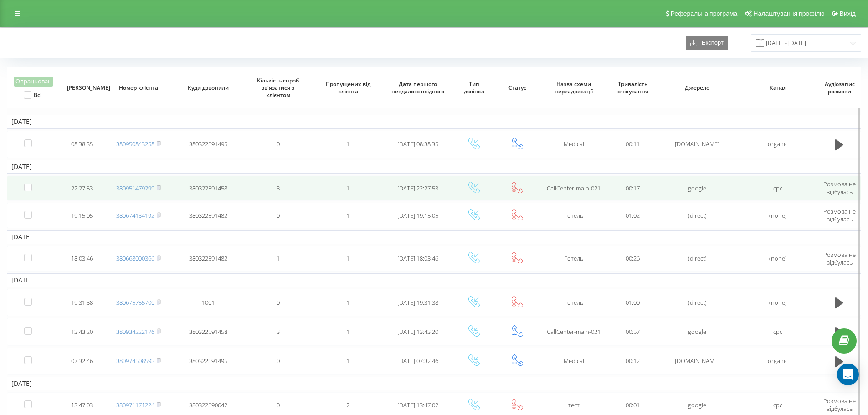  What do you see at coordinates (348, 405) in the screenshot?
I see `span: 2` at bounding box center [348, 405].